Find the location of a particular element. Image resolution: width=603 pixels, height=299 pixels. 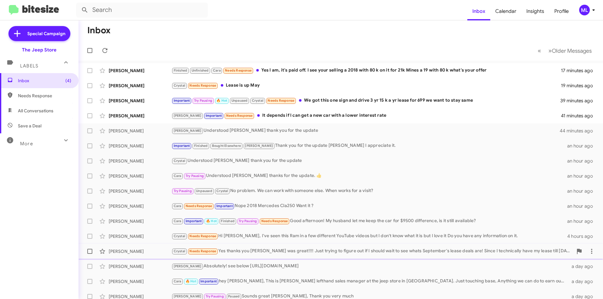

a: Profile is located at coordinates (562, 11).